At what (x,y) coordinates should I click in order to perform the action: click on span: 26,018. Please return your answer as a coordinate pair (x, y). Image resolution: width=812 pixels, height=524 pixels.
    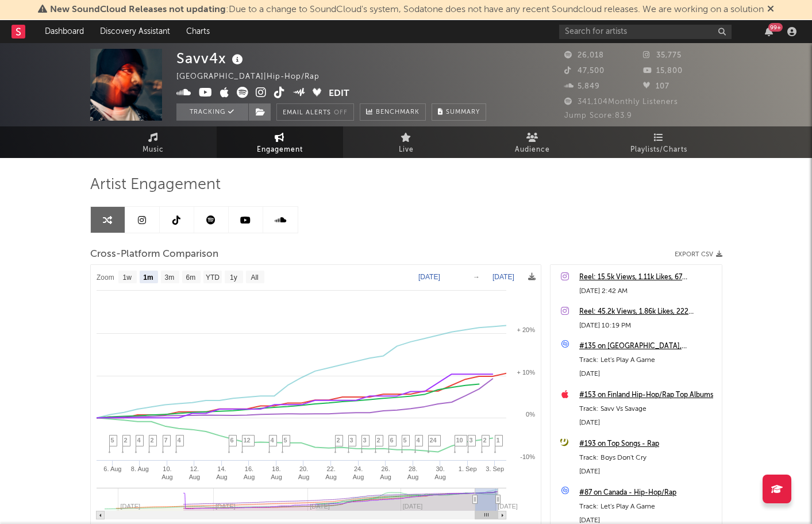
    Looking at the image, I should click on (584, 55).